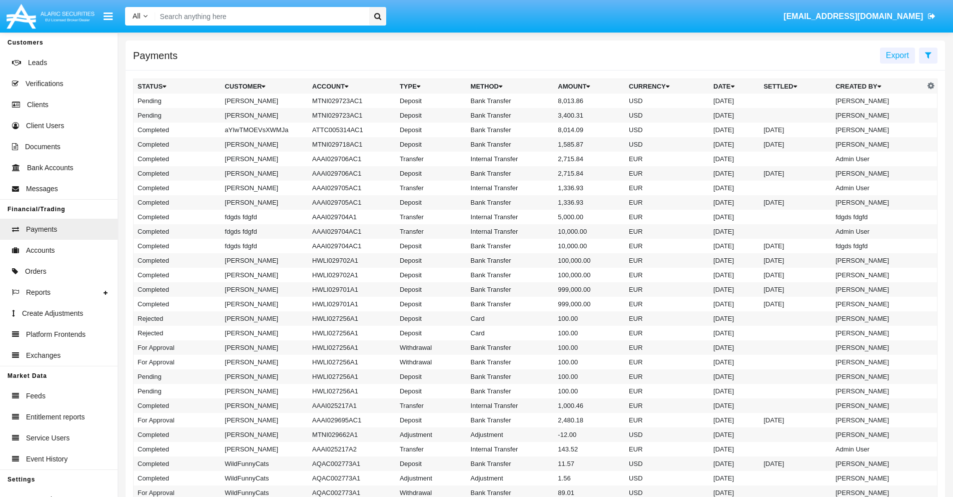  What do you see at coordinates (898, 56) in the screenshot?
I see `button: Export` at bounding box center [898, 56].